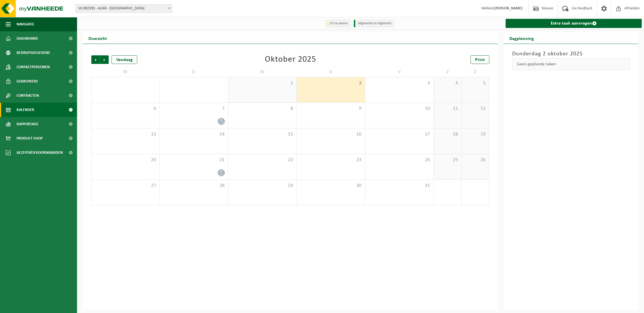 This screenshot has width=644, height=313. What do you see at coordinates (262, 109) in the screenshot?
I see `span: 8` at bounding box center [262, 109].